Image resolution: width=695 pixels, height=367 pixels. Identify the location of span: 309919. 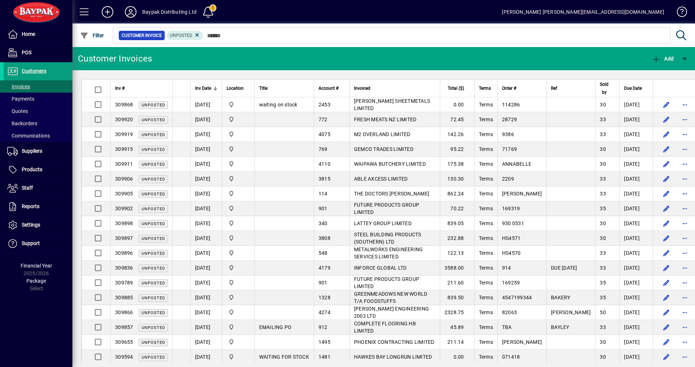
(124, 134).